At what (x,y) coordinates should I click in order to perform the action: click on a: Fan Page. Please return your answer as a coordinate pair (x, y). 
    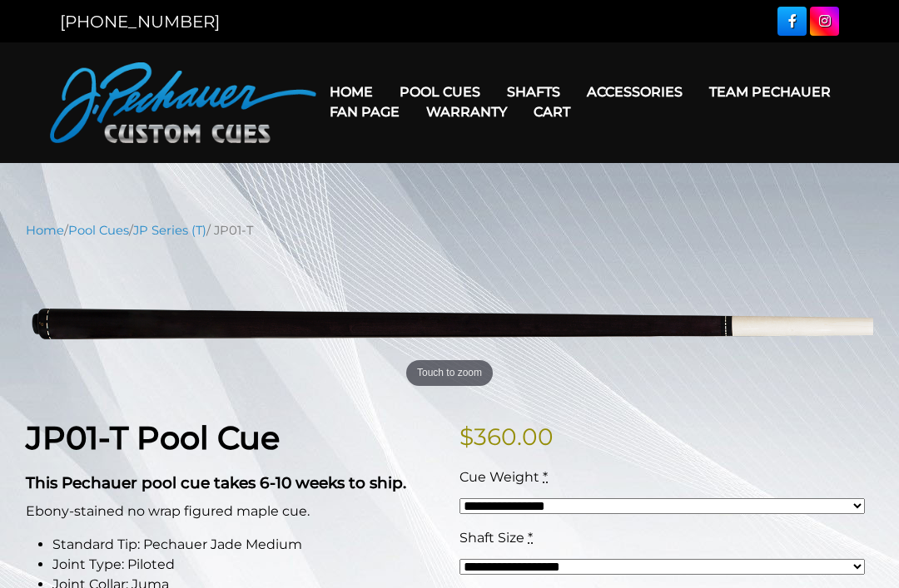
    Looking at the image, I should click on (365, 112).